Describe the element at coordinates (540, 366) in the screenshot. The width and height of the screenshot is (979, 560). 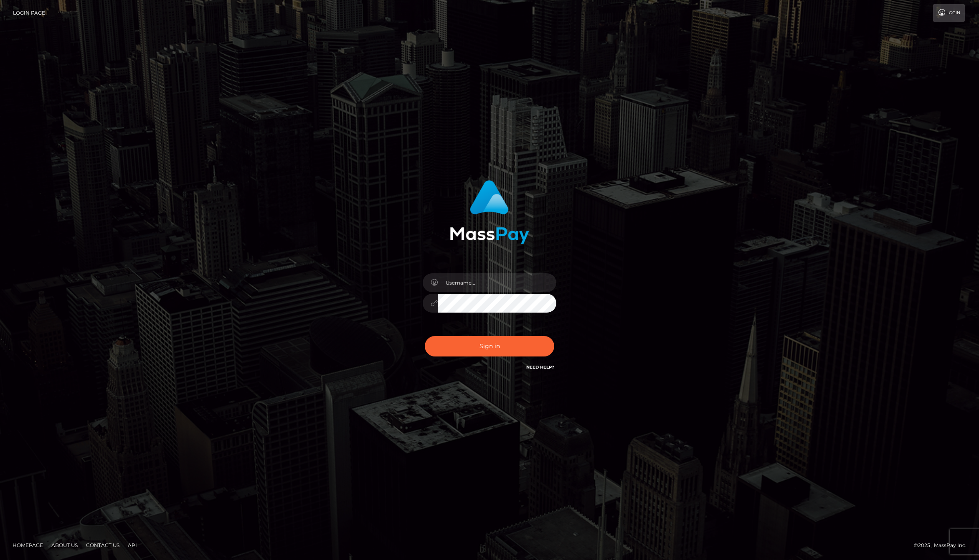
I see `a: Need Help?` at that location.